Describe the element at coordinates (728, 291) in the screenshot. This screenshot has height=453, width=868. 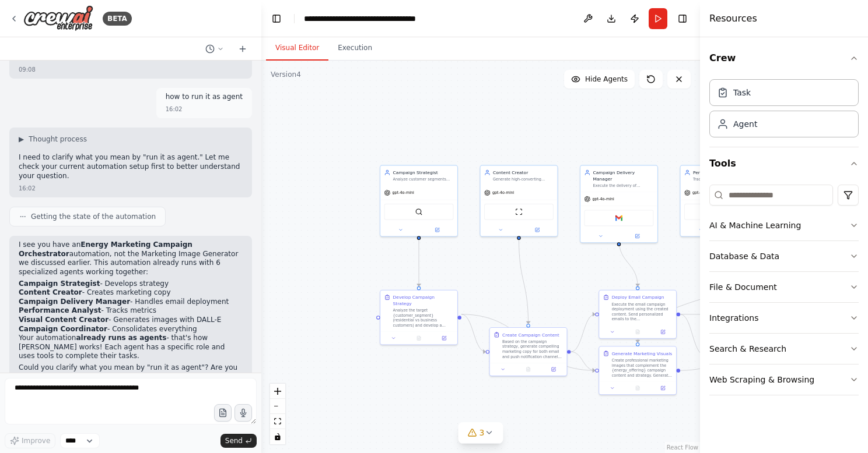
I see `g: Edge from 0ad60a18-58c4-4dcd-9caa-90fb195a6862 to f2b30775-382f-4174-a492-09c78ffdd7b1` at that location.